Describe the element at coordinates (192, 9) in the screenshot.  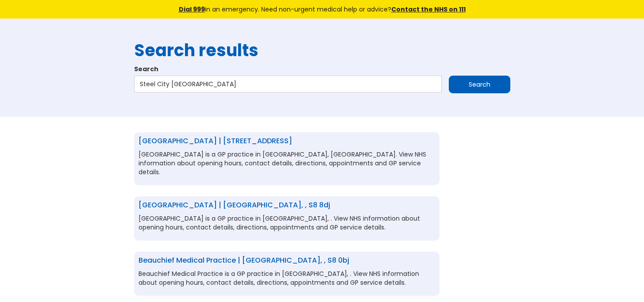
I see `a: Dial 999` at that location.